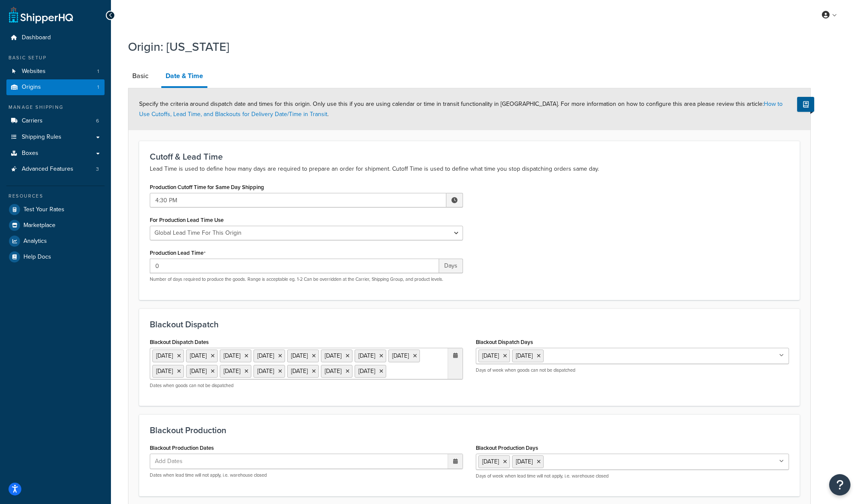  I want to click on span: Websites, so click(34, 71).